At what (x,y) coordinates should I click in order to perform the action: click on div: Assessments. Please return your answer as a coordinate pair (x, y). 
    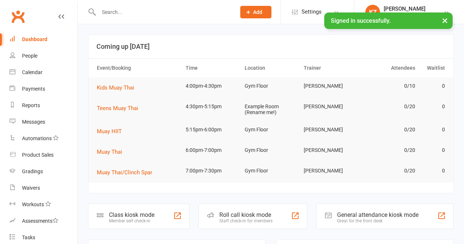
    Looking at the image, I should click on (40, 221).